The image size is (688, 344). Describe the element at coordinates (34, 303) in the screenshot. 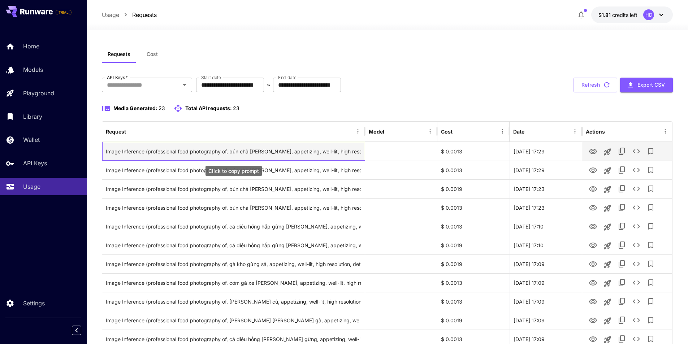

I see `p: Settings` at that location.